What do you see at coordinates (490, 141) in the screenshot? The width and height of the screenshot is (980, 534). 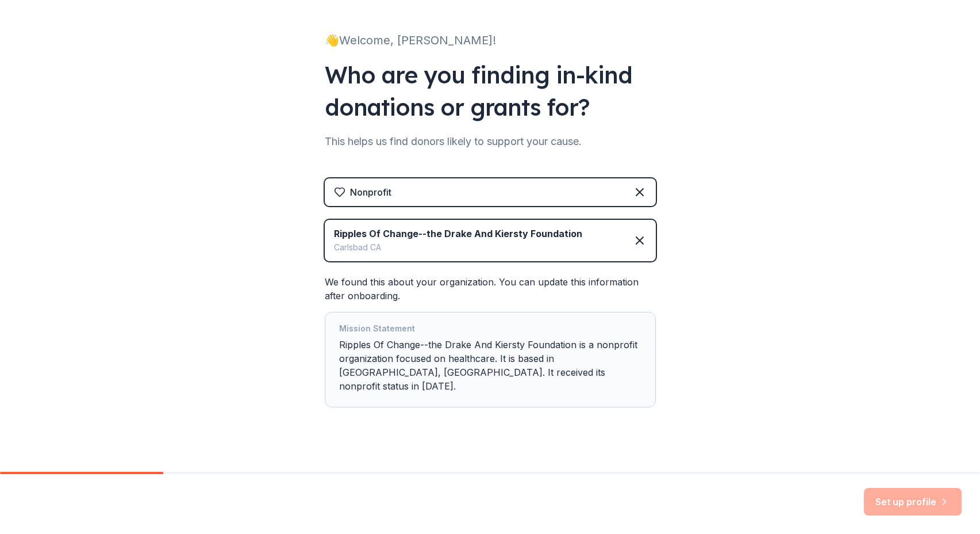 I see `div: This helps us find donors likely to support your cause.` at bounding box center [490, 141].